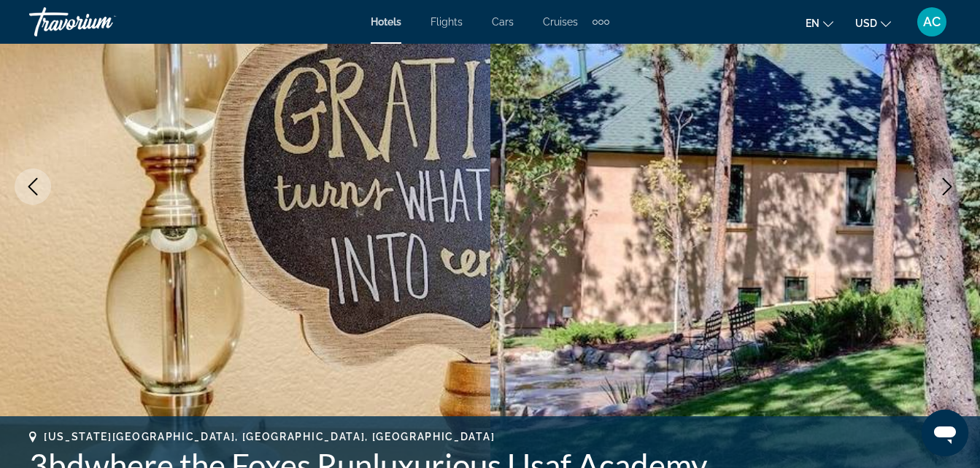  Describe the element at coordinates (932, 22) in the screenshot. I see `button: User Menu` at that location.